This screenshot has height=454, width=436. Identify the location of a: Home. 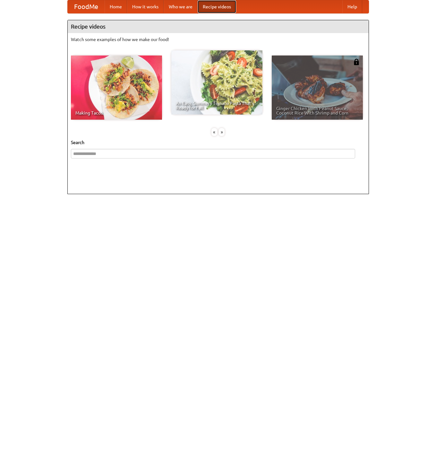
(116, 7).